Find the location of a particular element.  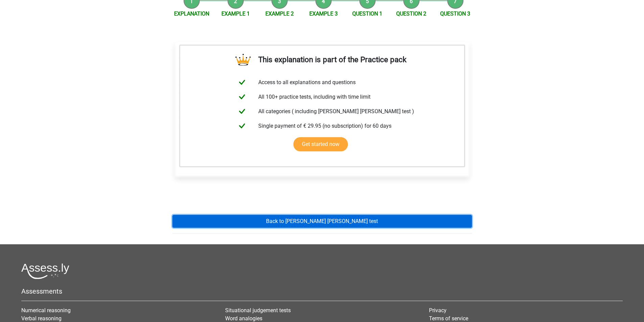

a: Terms of service is located at coordinates (449, 318).